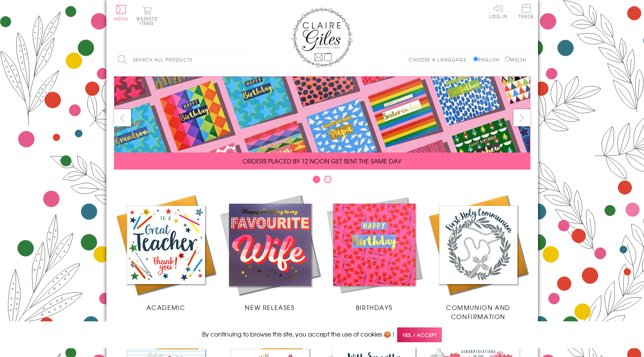 The width and height of the screenshot is (644, 357). I want to click on div: Carousel Pagination, so click(322, 181).